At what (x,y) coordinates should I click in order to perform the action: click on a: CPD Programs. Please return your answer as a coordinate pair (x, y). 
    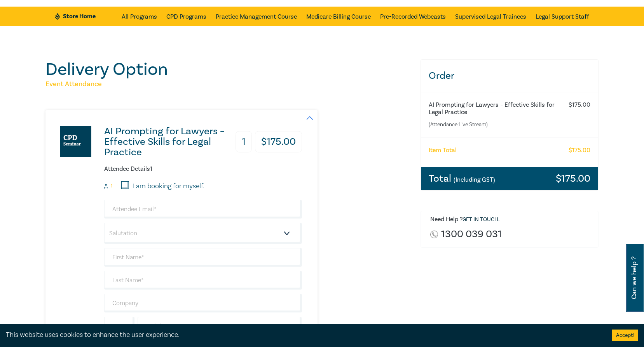
    Looking at the image, I should click on (186, 16).